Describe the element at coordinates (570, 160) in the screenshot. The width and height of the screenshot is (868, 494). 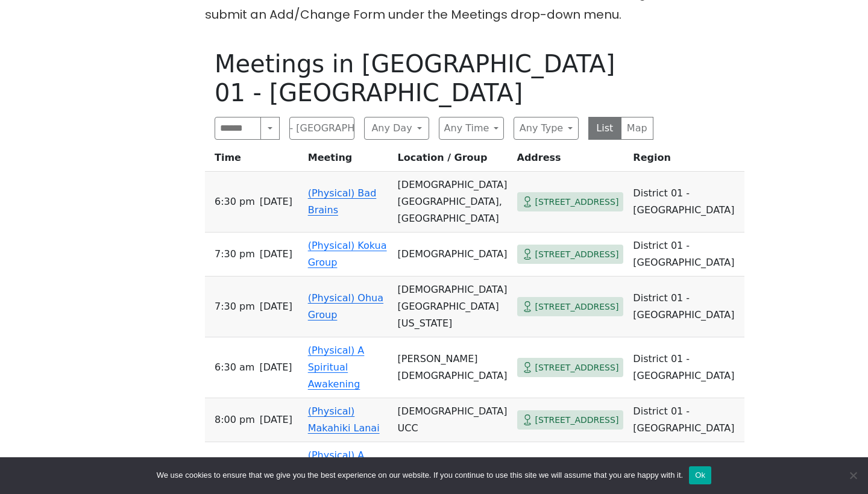
I see `th: Address` at that location.